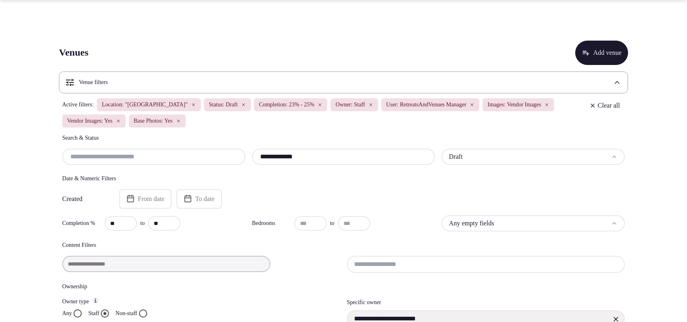  I want to click on span: Completion: 23% - 25%, so click(287, 105).